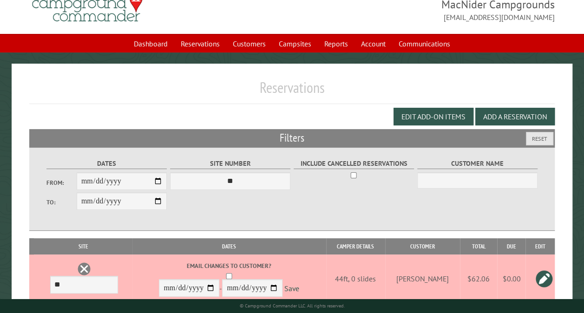 The height and width of the screenshot is (313, 584). Describe the element at coordinates (295, 44) in the screenshot. I see `a: Campsites` at that location.